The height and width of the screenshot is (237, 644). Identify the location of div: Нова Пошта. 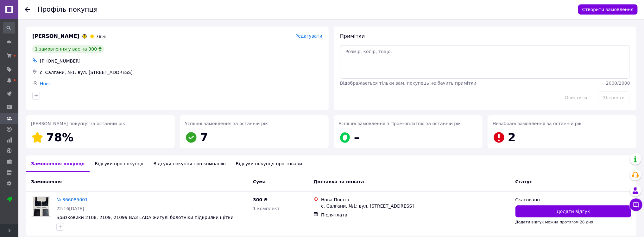
(415, 200).